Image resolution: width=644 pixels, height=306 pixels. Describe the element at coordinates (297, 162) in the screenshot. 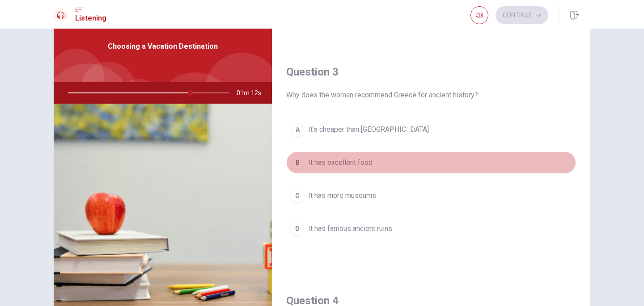

I see `div: B` at that location.